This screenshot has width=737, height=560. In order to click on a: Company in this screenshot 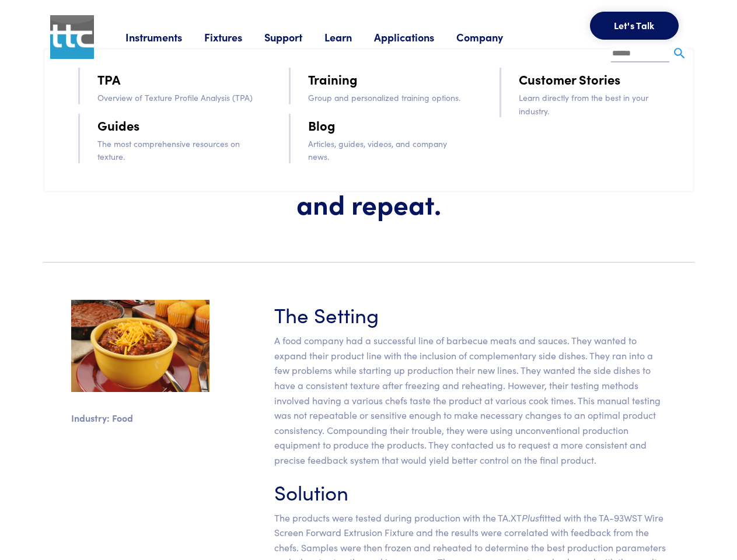, I will do `click(491, 37)`.